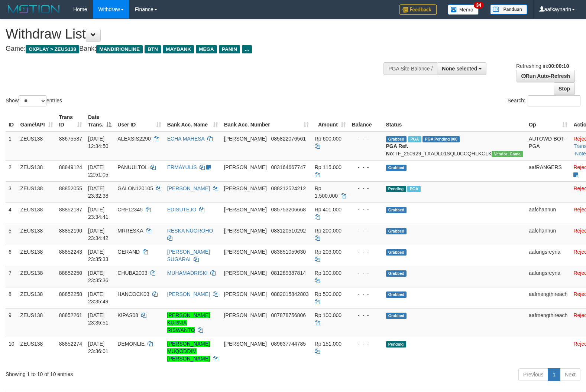 The height and width of the screenshot is (392, 586). I want to click on span: CHUBA2003, so click(132, 273).